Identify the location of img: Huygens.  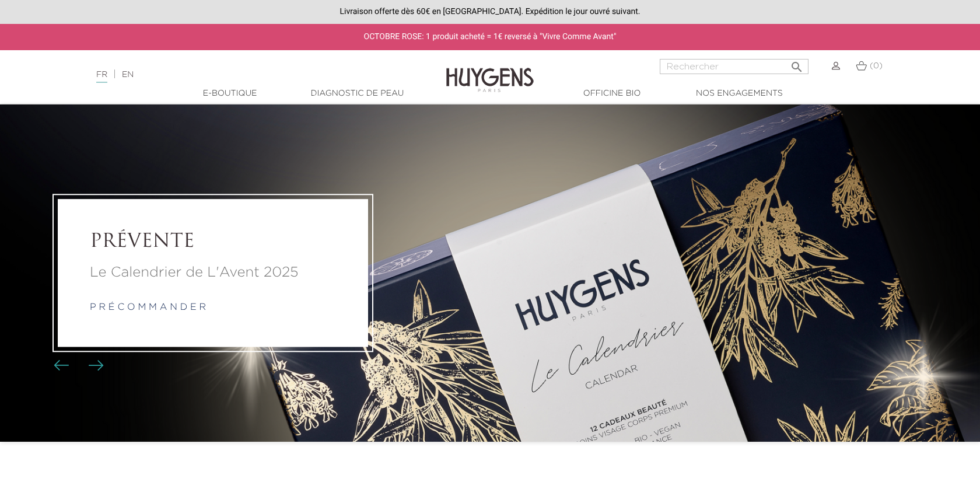
(490, 71).